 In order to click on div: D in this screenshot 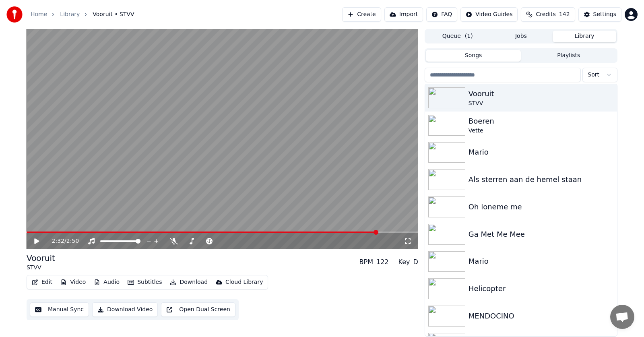, I will do `click(416, 262)`.